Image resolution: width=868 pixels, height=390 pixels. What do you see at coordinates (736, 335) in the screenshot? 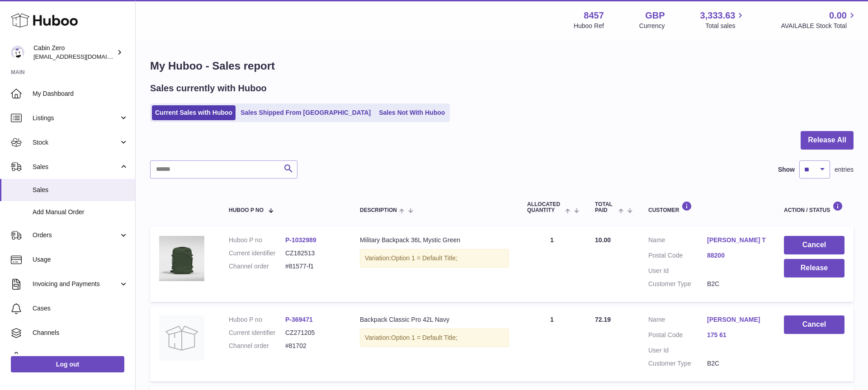
I see `a: 175 61` at bounding box center [736, 335].